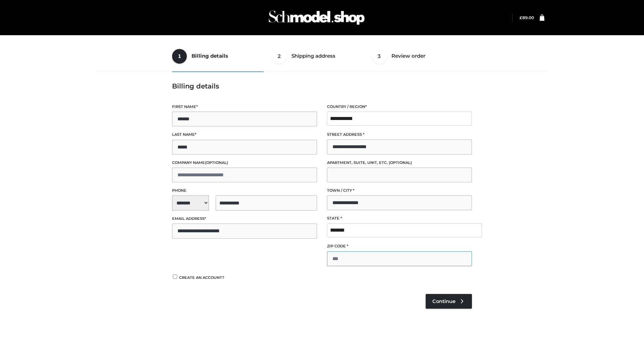 Image resolution: width=644 pixels, height=362 pixels. Describe the element at coordinates (399, 134) in the screenshot. I see `label: Street address` at that location.